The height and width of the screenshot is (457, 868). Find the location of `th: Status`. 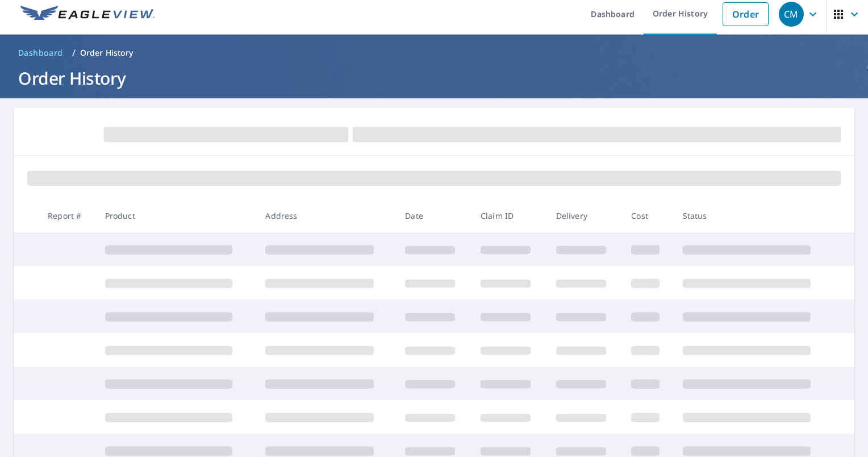

th: Status is located at coordinates (754, 215).